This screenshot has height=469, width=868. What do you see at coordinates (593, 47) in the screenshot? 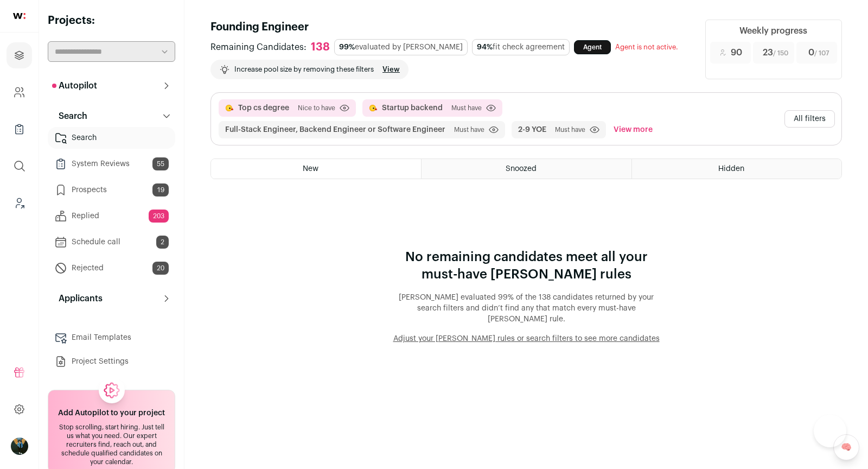
I see `a: Agent` at bounding box center [593, 47].